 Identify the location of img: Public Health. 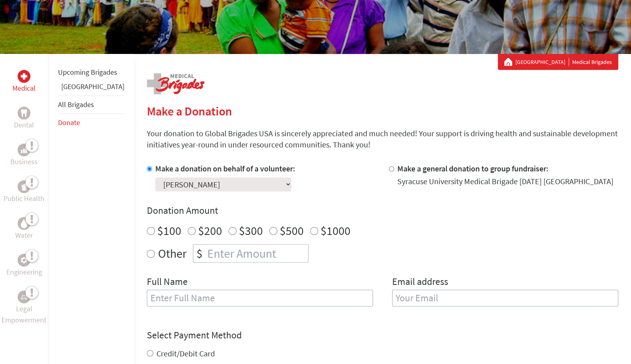
(24, 186).